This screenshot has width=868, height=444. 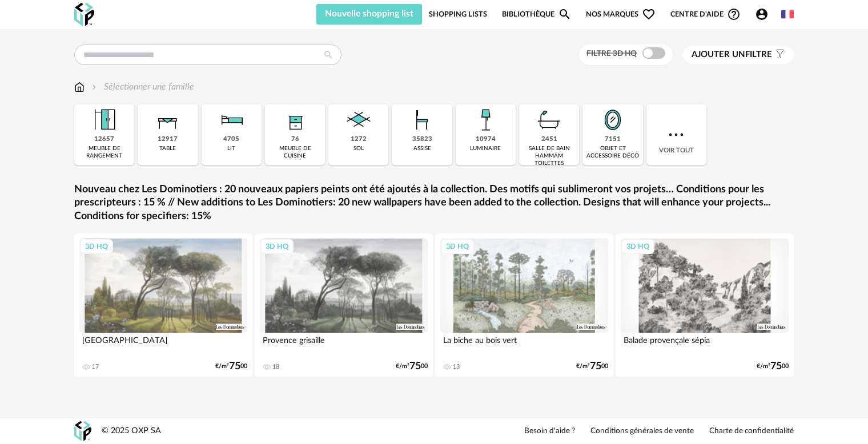 What do you see at coordinates (524, 305) in the screenshot?
I see `a: 3D HQ La biche au bois vert 13 €/m²7500` at bounding box center [524, 305].